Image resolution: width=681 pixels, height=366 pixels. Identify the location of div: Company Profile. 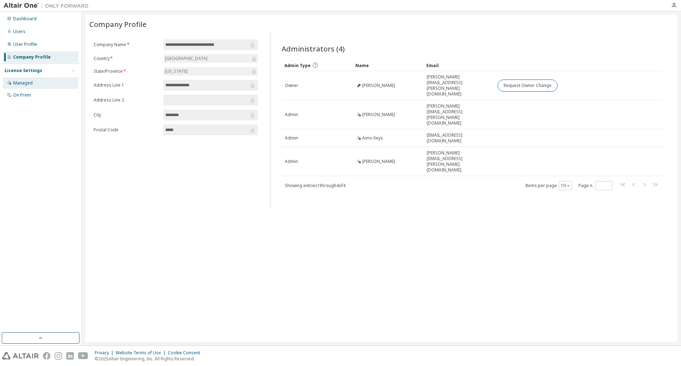
(32, 57).